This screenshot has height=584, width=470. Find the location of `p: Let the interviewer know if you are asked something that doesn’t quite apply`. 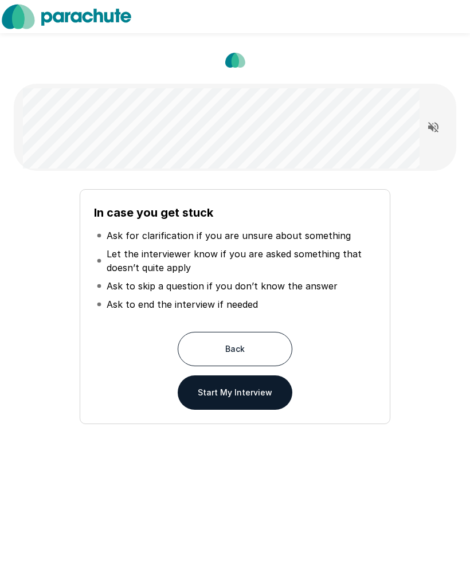

p: Let the interviewer know if you are asked something that doesn’t quite apply is located at coordinates (239, 261).